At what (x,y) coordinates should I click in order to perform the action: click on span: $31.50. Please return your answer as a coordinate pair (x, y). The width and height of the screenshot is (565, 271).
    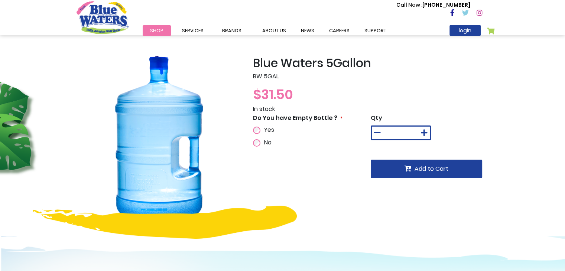
    Looking at the image, I should click on (273, 94).